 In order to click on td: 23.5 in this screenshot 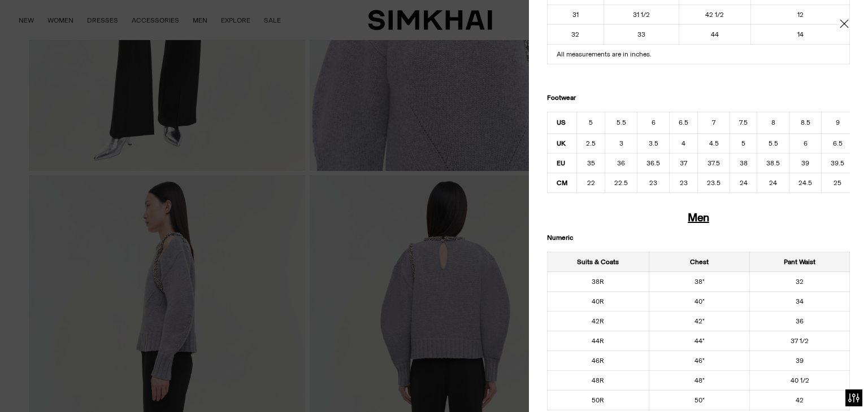, I will do `click(714, 183)`.